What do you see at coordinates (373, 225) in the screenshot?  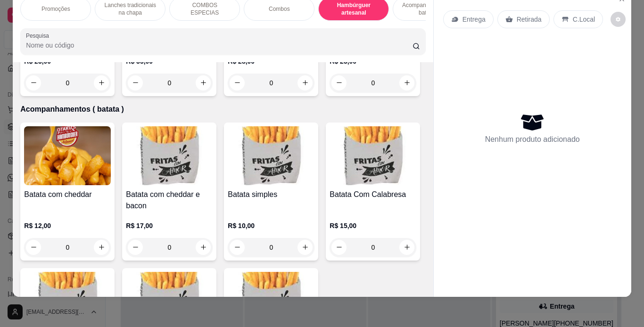 I see `p: R$ 15,00` at bounding box center [373, 225].